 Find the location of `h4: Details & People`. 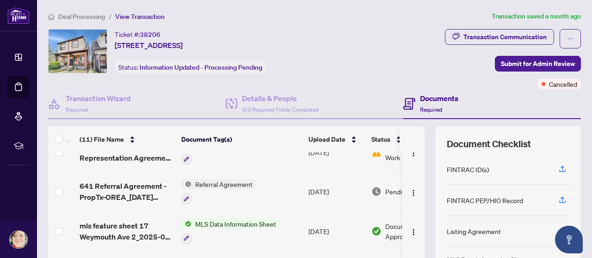

h4: Details & People is located at coordinates (280, 98).